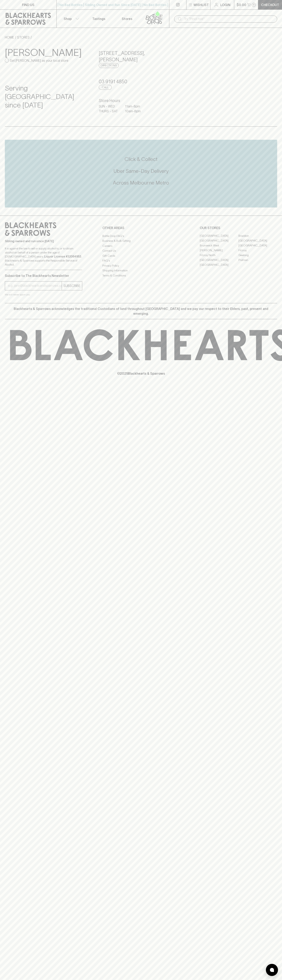 The image size is (282, 980). What do you see at coordinates (141, 261) in the screenshot?
I see `a: FAQ's` at bounding box center [141, 261].